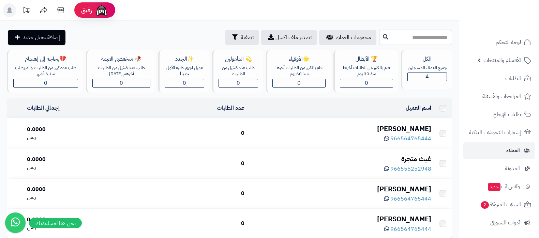 The width and height of the screenshot is (539, 238). Describe the element at coordinates (46, 59) in the screenshot. I see `div: 💔بحاجة إلى إهتمام` at that location.